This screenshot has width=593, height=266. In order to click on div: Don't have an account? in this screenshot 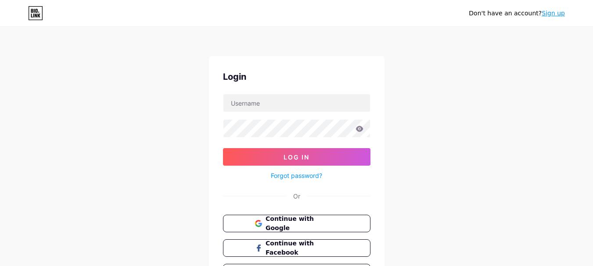, I will do `click(516, 13)`.